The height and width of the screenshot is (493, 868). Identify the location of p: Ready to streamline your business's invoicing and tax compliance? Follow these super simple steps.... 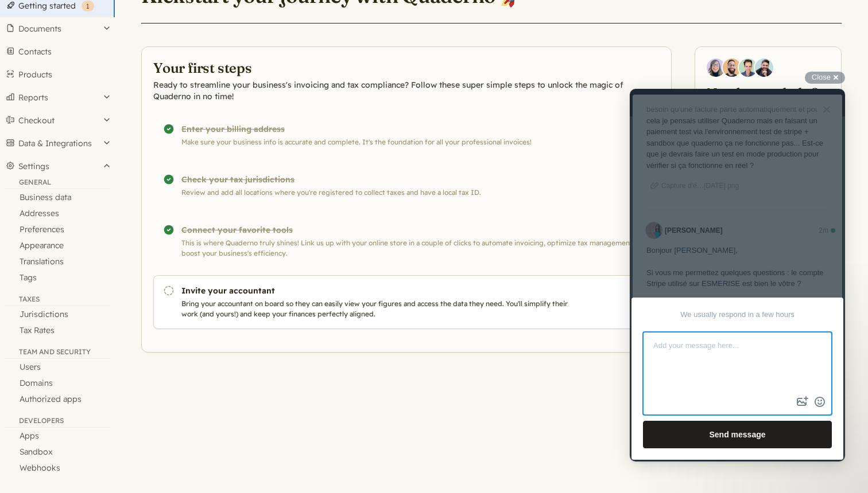
(407, 90).